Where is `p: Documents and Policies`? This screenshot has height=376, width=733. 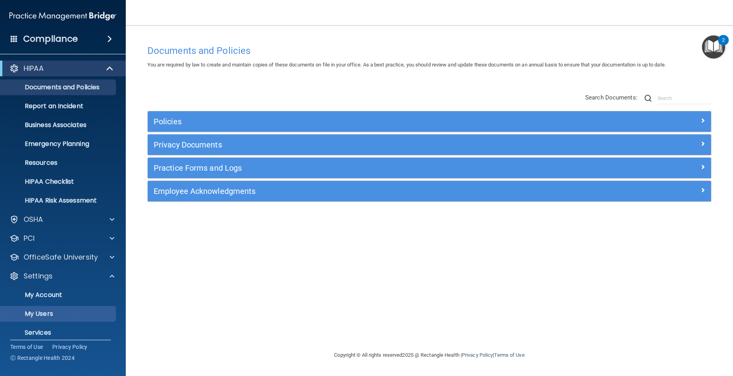 p: Documents and Policies is located at coordinates (59, 87).